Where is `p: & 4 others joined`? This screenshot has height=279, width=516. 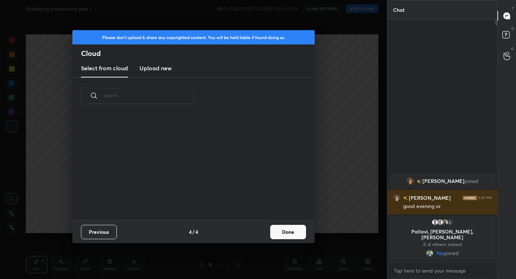 p: & 4 others joined is located at coordinates (442, 244).